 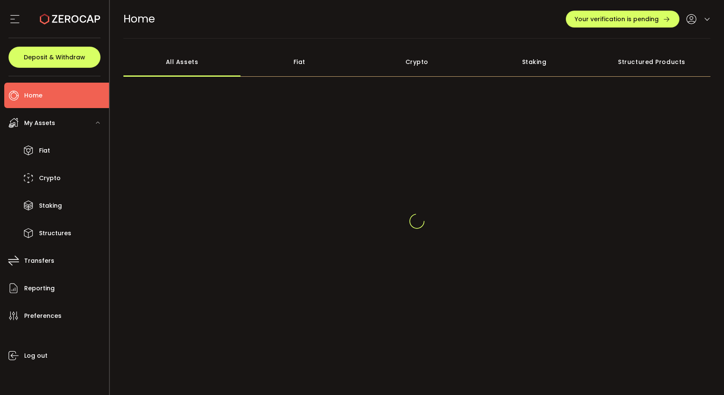 I want to click on button: Your verification is pending, so click(x=623, y=19).